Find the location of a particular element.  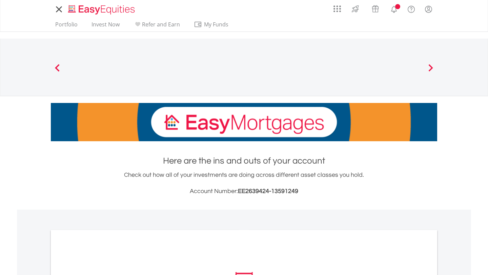

img: vouchers-v2.svg is located at coordinates (375, 9).